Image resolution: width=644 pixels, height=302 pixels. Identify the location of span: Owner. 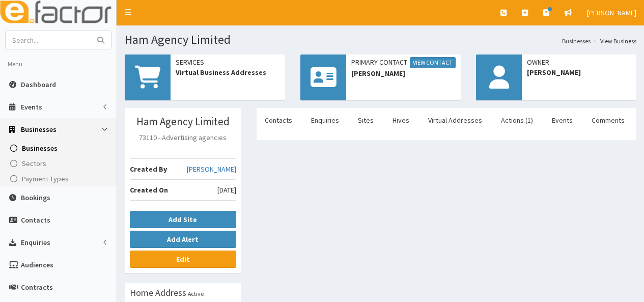
(579, 62).